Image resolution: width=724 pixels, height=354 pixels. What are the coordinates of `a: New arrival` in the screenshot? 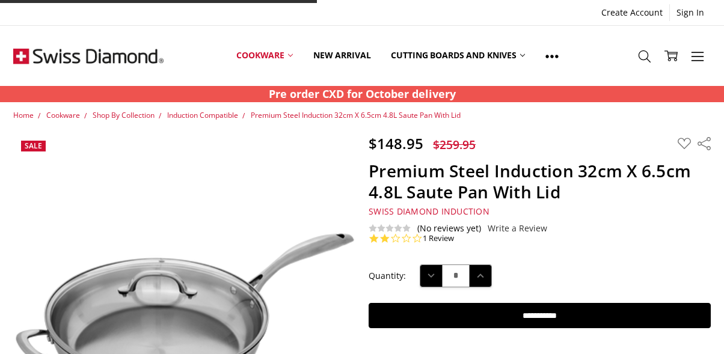 It's located at (342, 55).